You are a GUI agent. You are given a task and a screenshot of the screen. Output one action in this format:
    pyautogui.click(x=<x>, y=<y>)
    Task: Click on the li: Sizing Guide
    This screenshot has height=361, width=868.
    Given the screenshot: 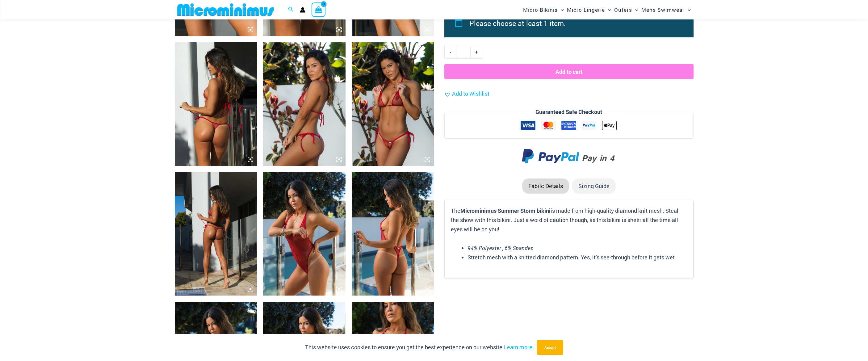 What is the action you would take?
    pyautogui.click(x=594, y=186)
    